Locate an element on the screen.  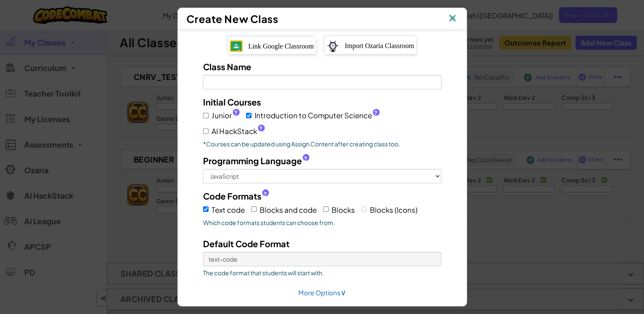
img: IconClose.svg is located at coordinates (452, 19).